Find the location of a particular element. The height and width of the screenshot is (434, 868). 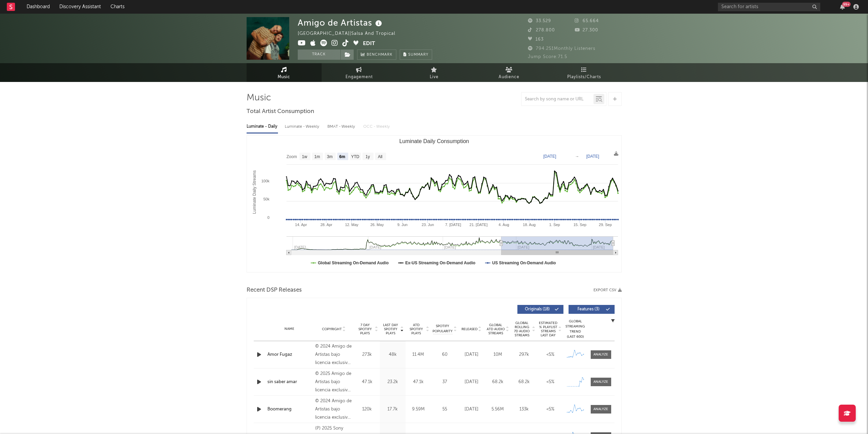

text: Zoom is located at coordinates (292, 157).